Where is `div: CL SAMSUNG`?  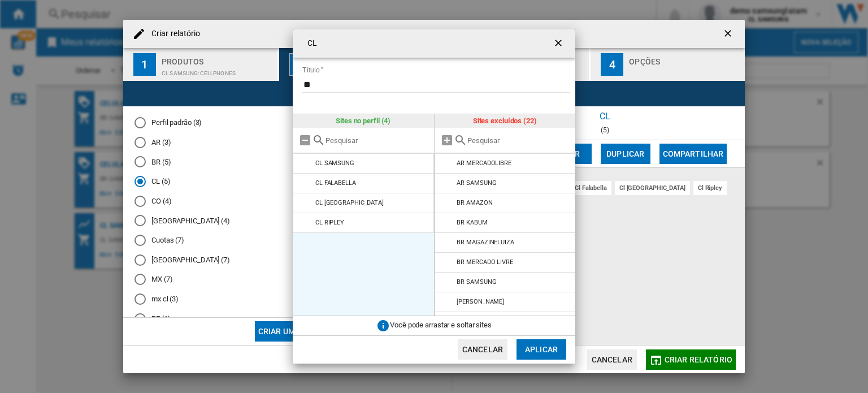
div: CL SAMSUNG is located at coordinates (334, 163).